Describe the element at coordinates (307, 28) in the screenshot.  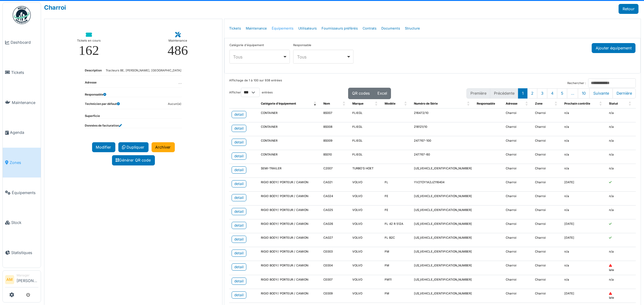
I see `a: Utilisateurs` at that location.